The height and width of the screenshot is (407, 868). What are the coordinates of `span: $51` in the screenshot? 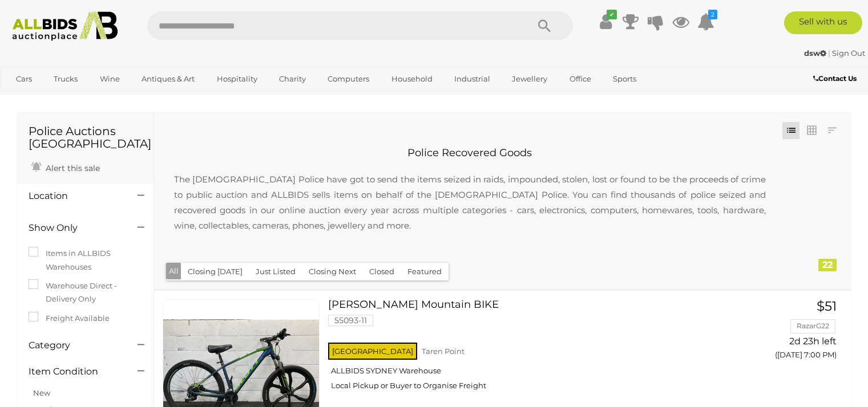 It's located at (827, 306).